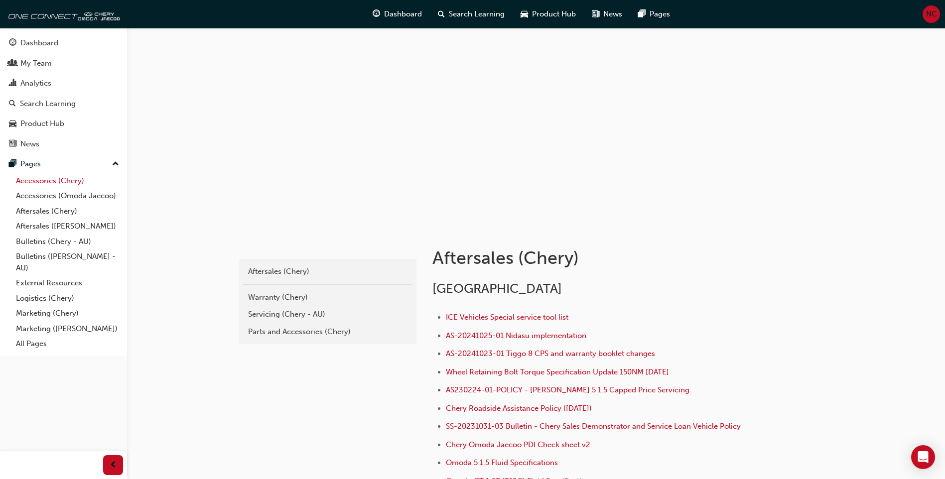 Image resolution: width=945 pixels, height=479 pixels. Describe the element at coordinates (328, 297) in the screenshot. I see `a: Warranty (Chery)` at that location.